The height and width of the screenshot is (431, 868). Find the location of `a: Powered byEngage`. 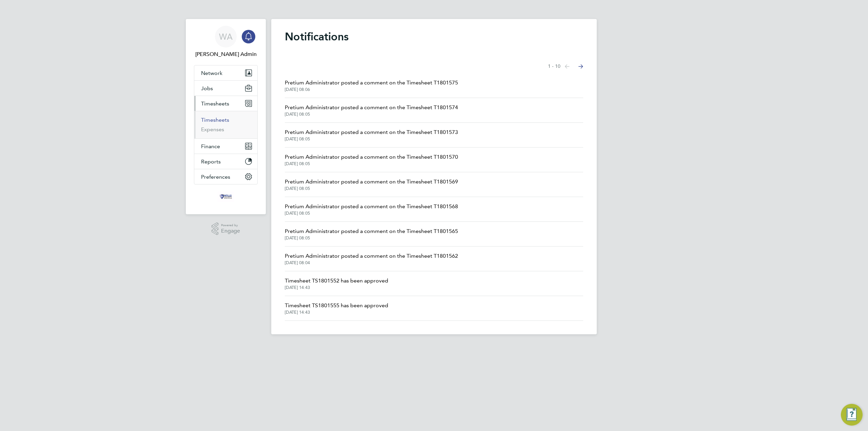

a: Powered byEngage is located at coordinates (226, 229).